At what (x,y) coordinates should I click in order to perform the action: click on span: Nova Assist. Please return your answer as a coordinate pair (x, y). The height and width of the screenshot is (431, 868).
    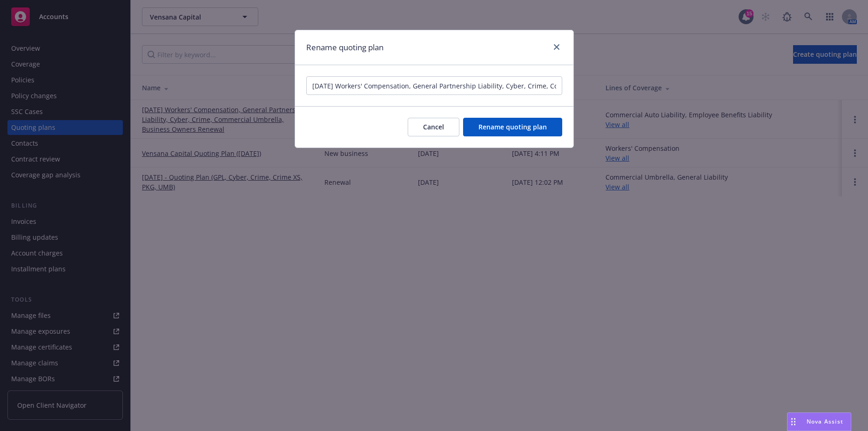
    Looking at the image, I should click on (825, 421).